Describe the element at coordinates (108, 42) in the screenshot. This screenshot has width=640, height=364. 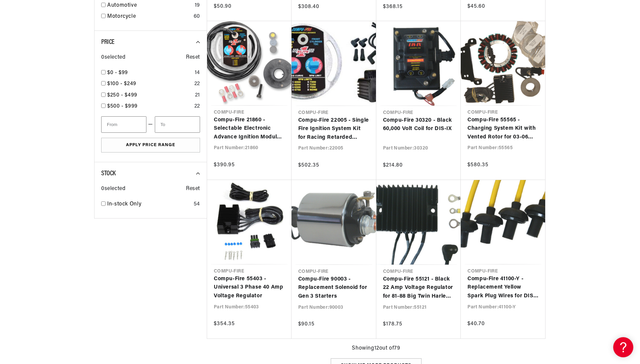
I see `span: Price` at that location.